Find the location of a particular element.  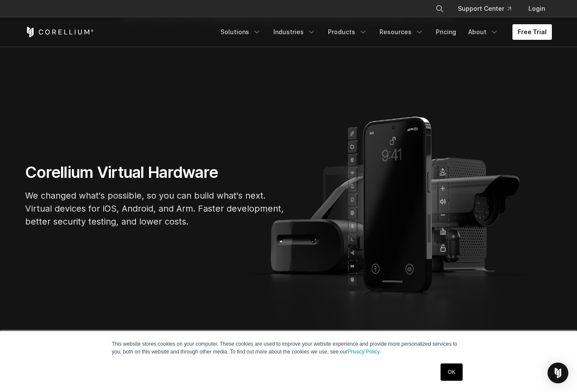

a: Login is located at coordinates (536, 9).